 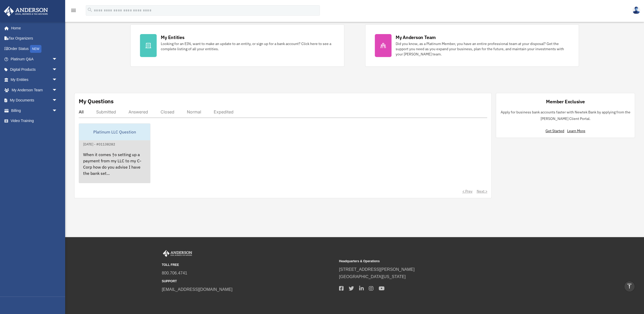 I want to click on a: Get Started, so click(x=556, y=131).